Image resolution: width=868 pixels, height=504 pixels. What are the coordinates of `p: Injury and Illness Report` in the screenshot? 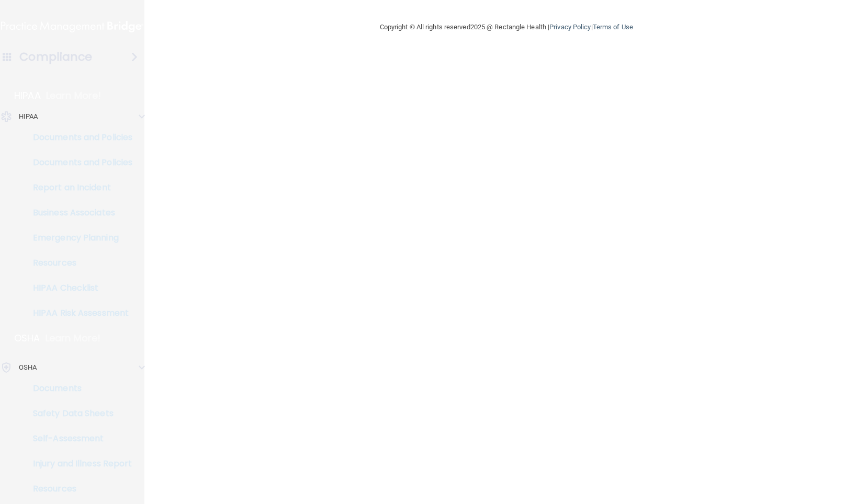 It's located at (78, 464).